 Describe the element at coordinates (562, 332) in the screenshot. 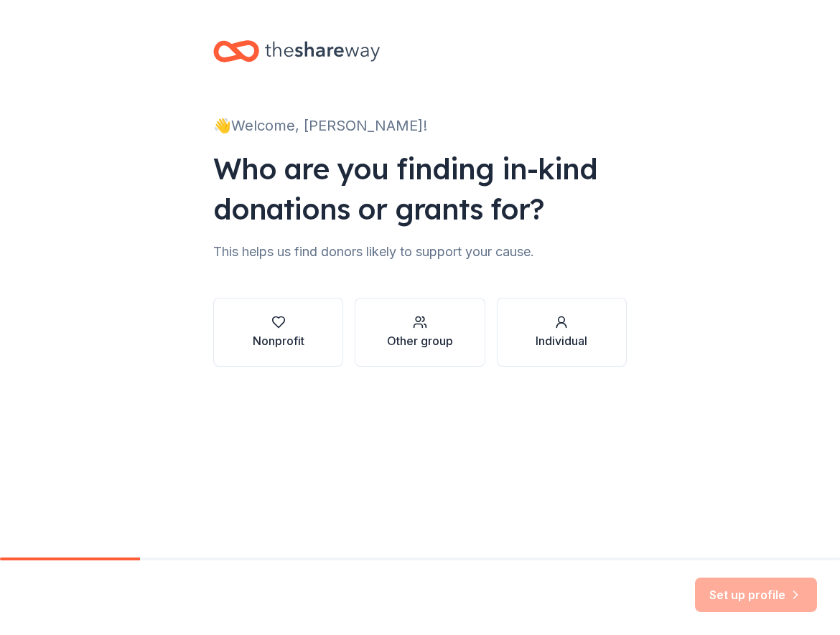

I see `button: Individual` at that location.